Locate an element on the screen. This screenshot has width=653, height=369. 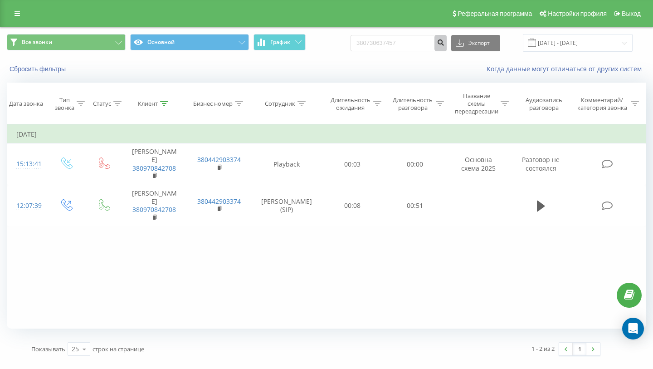
div: Тип звонка is located at coordinates (64, 104).